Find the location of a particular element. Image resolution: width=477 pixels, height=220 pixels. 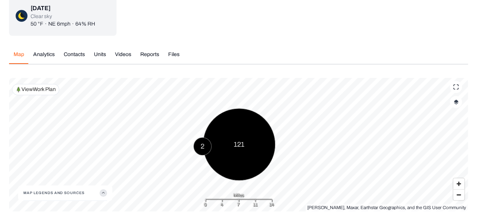

p: View Work Plan is located at coordinates (38, 90).